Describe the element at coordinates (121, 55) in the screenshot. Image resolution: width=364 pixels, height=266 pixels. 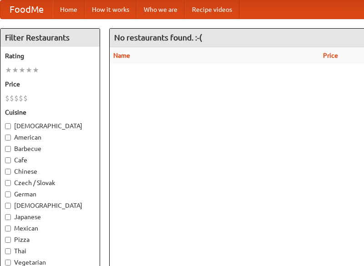
I see `a: Name` at that location.